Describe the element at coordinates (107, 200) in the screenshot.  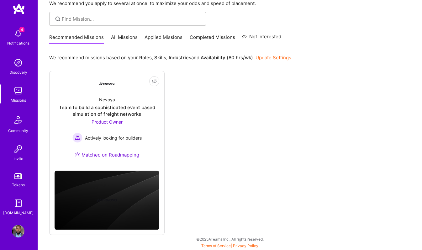
I see `img: cover` at that location.